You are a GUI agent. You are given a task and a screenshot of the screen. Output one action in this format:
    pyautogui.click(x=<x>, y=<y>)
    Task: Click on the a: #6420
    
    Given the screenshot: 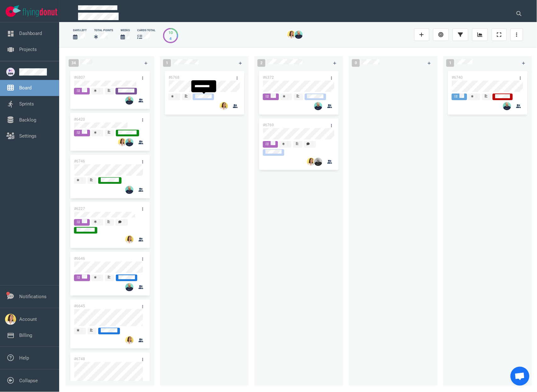 What is the action you would take?
    pyautogui.click(x=79, y=119)
    